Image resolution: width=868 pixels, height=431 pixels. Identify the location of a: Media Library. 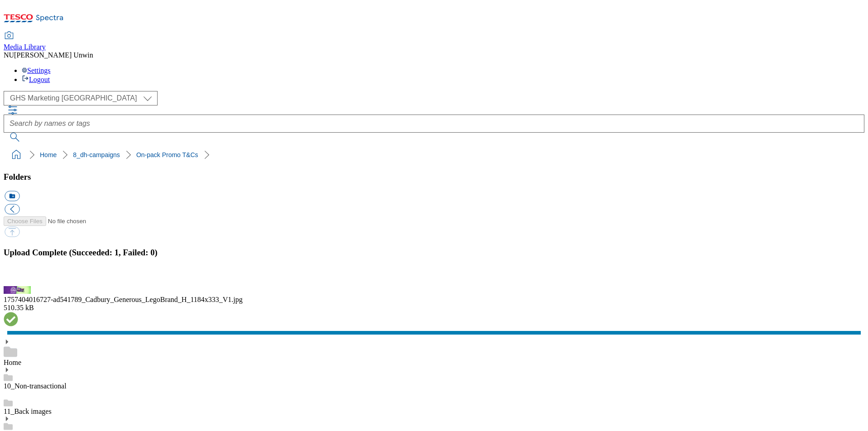
(24, 42).